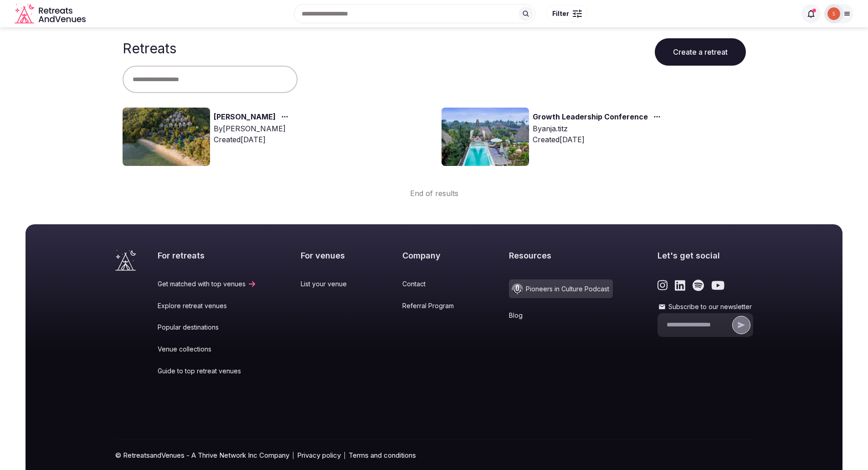 This screenshot has width=868, height=470. What do you see at coordinates (207, 306) in the screenshot?
I see `a: Explore retreat venues` at bounding box center [207, 306].